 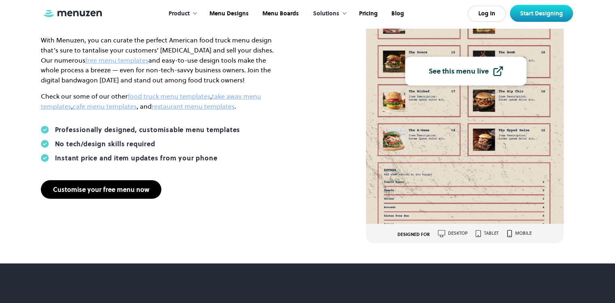 What do you see at coordinates (486, 14) in the screenshot?
I see `a: Log In` at bounding box center [486, 14].